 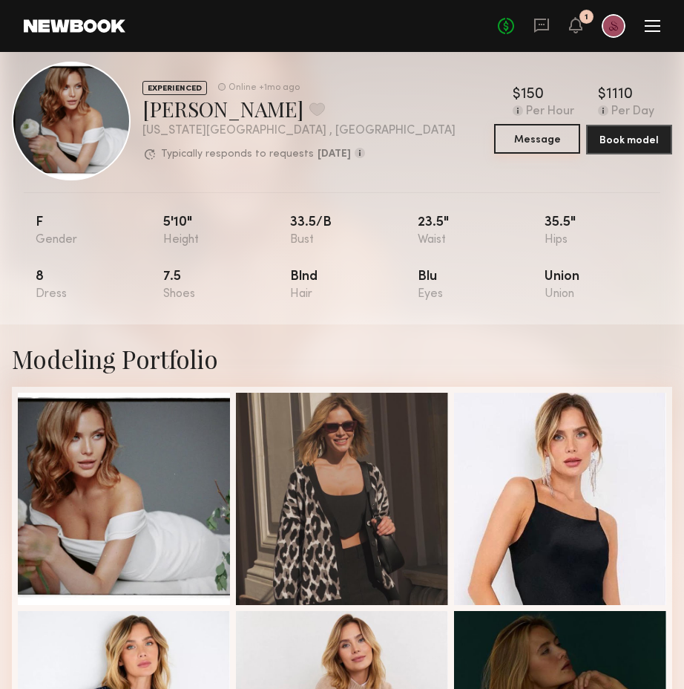 What do you see at coordinates (342, 358) in the screenshot?
I see `div: Modeling Portfolio` at bounding box center [342, 358].